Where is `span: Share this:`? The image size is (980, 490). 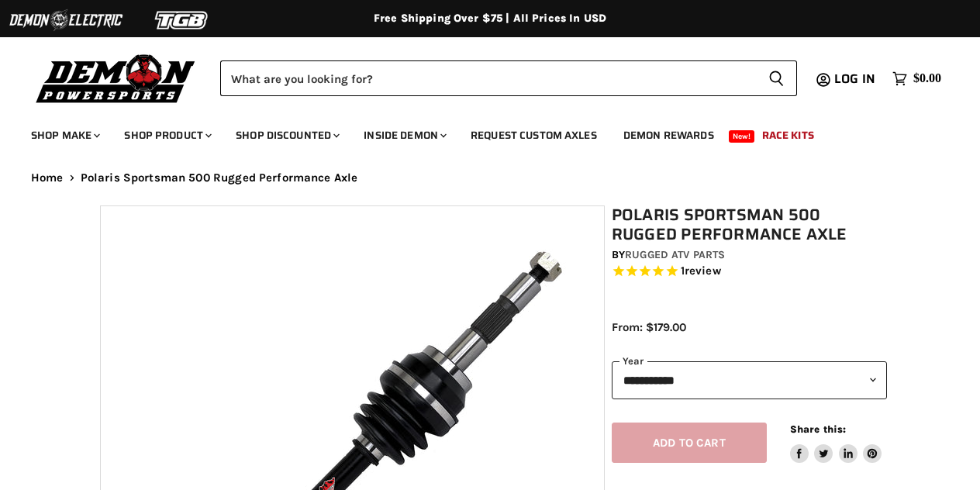 span: Share this: is located at coordinates (818, 428).